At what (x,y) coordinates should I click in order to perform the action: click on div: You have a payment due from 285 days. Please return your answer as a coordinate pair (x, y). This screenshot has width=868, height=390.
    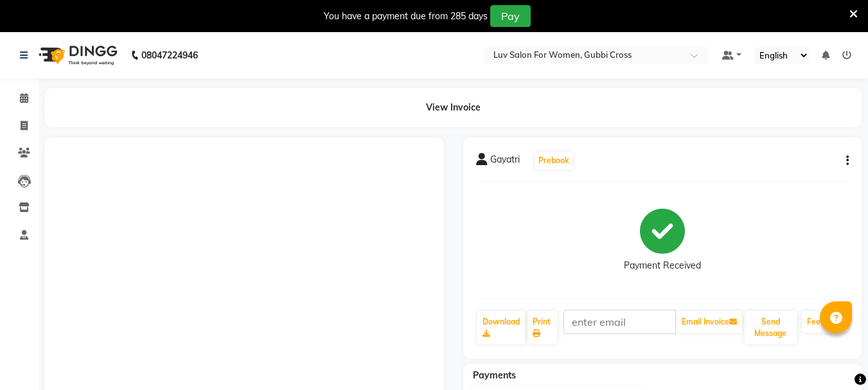
    Looking at the image, I should click on (406, 16).